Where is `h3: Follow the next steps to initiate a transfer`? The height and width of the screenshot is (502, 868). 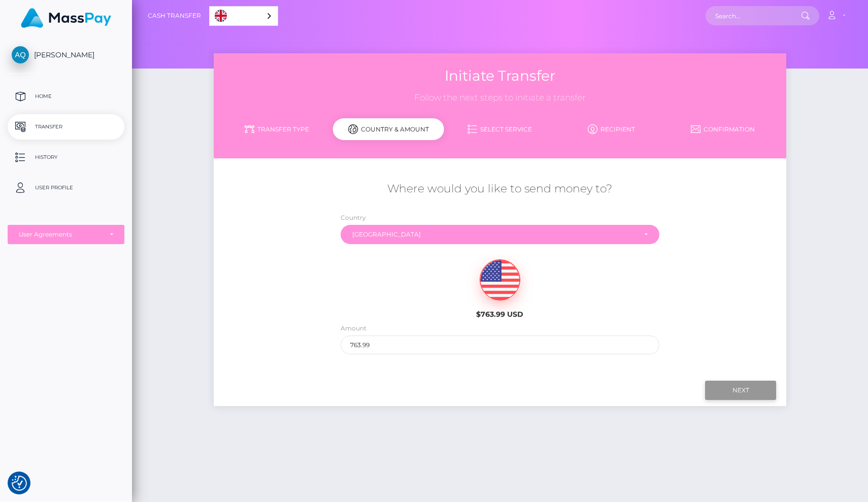 h3: Follow the next steps to initiate a transfer is located at coordinates (500, 98).